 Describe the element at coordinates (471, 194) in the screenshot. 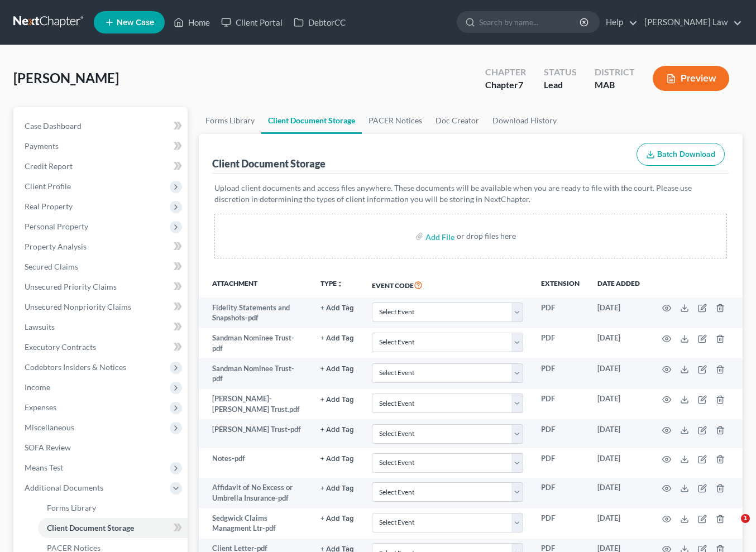

I see `p: Upload client documents and access files anywhere. These documents will be available when you are...` at that location.